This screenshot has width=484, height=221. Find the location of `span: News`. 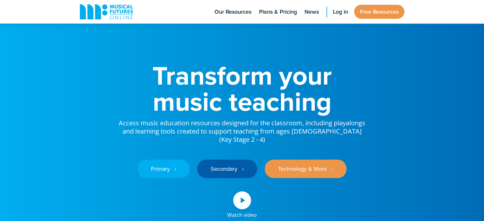

span: News is located at coordinates (312, 12).